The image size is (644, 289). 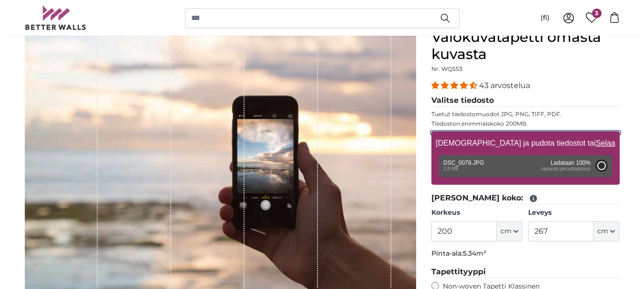 What do you see at coordinates (475, 253) in the screenshot?
I see `span: 5.34m²` at bounding box center [475, 253].